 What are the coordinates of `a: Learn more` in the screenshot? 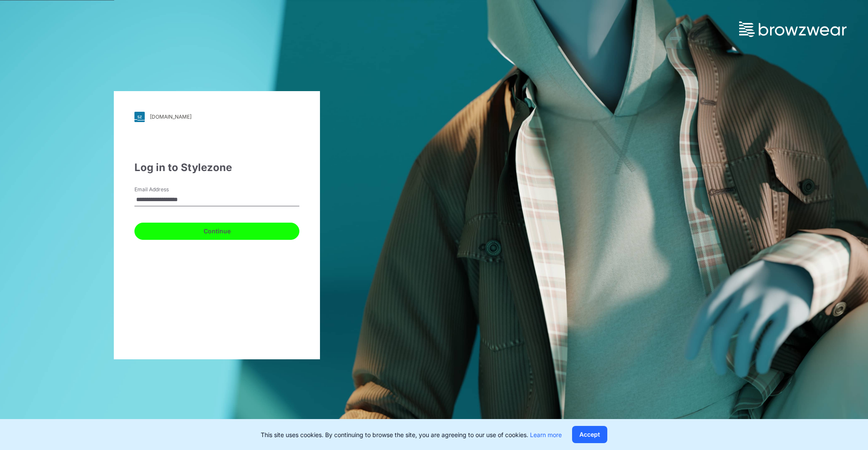 It's located at (546, 434).